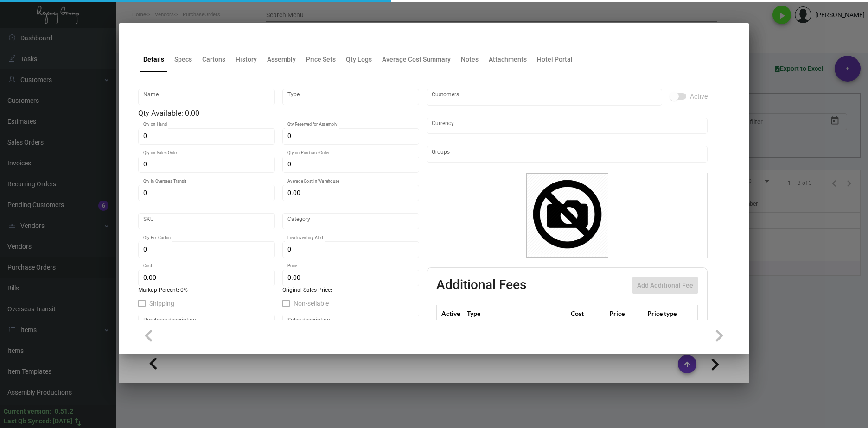 The width and height of the screenshot is (868, 428). I want to click on th: Active, so click(450, 313).